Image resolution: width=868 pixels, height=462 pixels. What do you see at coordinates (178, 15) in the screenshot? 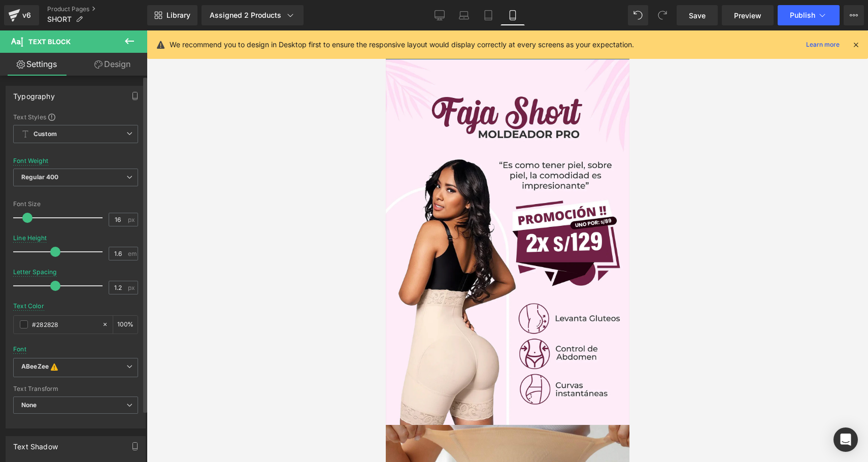
I see `span: Library` at bounding box center [178, 15].